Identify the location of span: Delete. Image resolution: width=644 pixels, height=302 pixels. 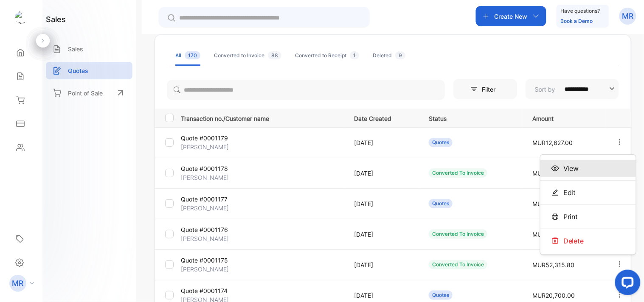
(574, 241).